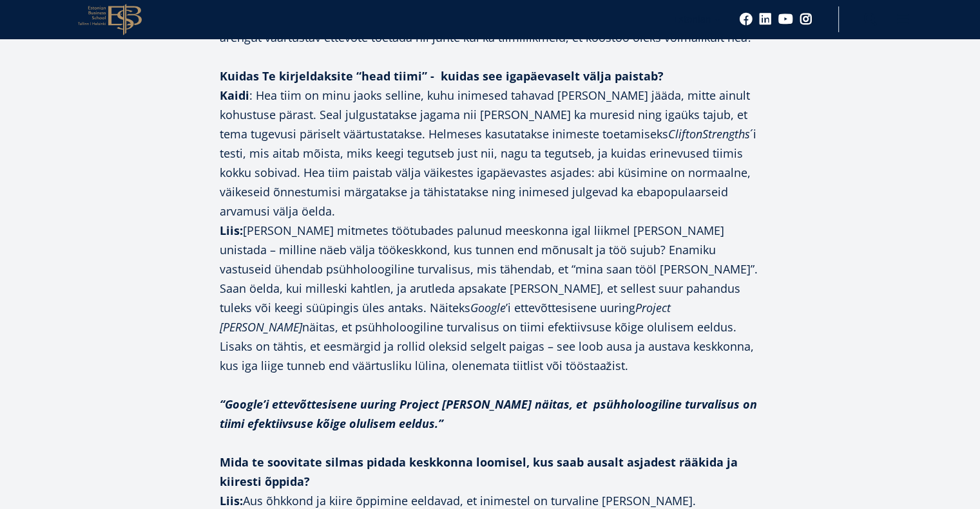 The image size is (980, 509). Describe the element at coordinates (441, 76) in the screenshot. I see `strong: Kuidas Te kirjeldaksite “head tiimi” - kuidas see igapäevaselt välja paistab?` at that location.